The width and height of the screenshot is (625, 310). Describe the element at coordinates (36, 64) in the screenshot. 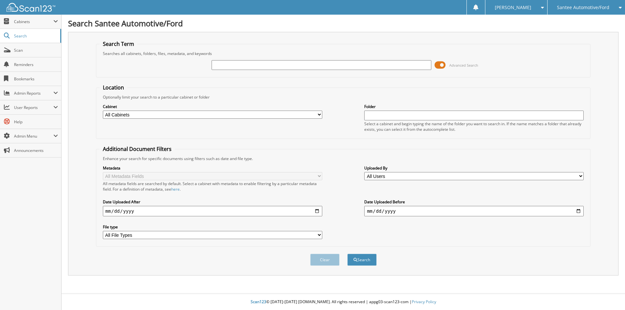

I see `span: Reminders` at that location.